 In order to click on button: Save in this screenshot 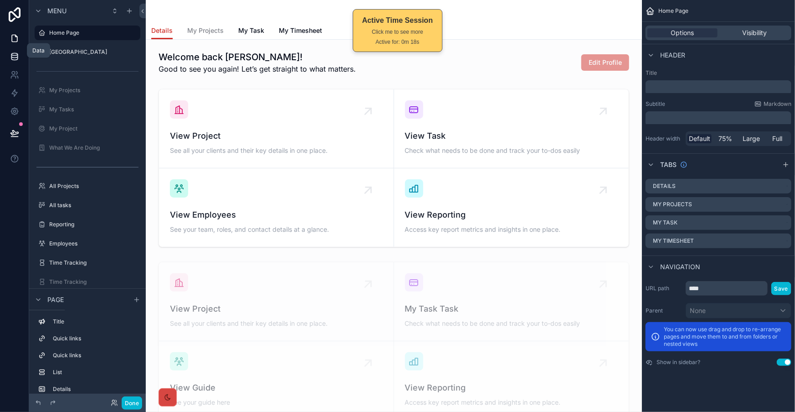, I will do `click(782, 288)`.